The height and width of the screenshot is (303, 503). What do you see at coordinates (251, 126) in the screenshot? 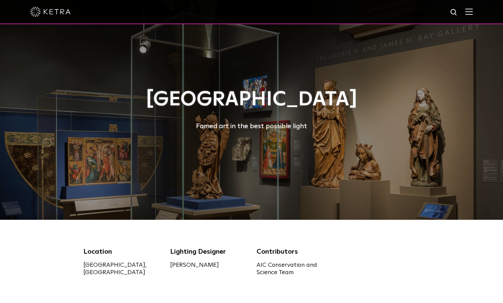
I see `div: Famed art in the best possible light` at bounding box center [251, 126].